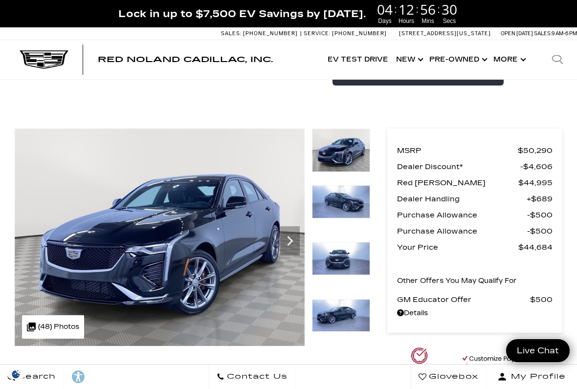 The width and height of the screenshot is (577, 389). Describe the element at coordinates (341, 316) in the screenshot. I see `img: New 2024 Black Raven Cadillac Sport image 4` at that location.